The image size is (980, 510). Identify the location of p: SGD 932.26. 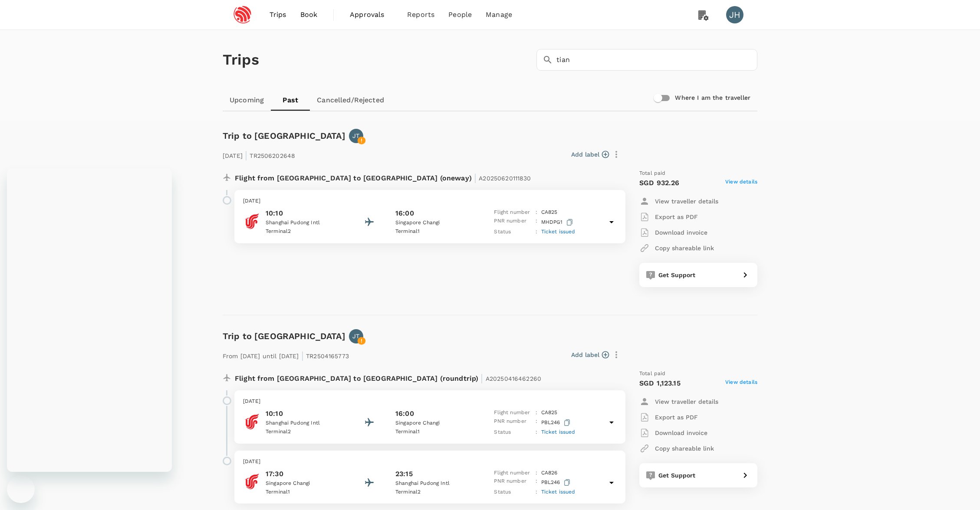
(660, 183).